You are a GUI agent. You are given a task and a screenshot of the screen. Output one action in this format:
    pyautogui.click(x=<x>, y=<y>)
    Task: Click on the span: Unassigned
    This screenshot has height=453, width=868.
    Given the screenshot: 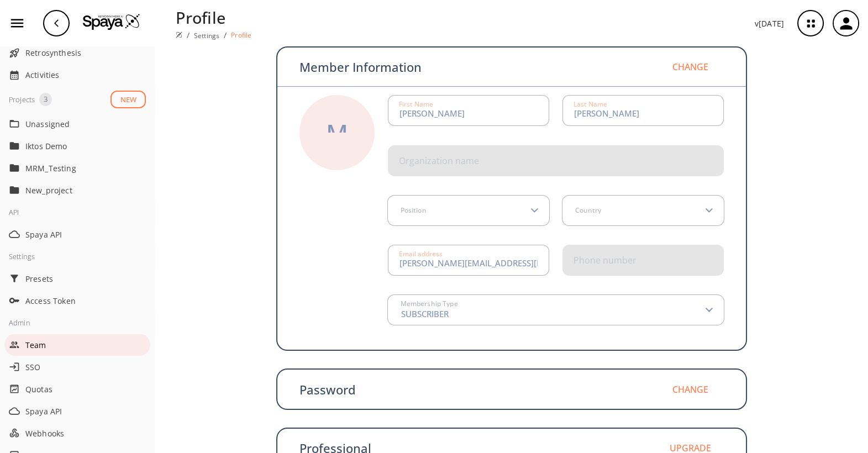 What is the action you would take?
    pyautogui.click(x=86, y=123)
    